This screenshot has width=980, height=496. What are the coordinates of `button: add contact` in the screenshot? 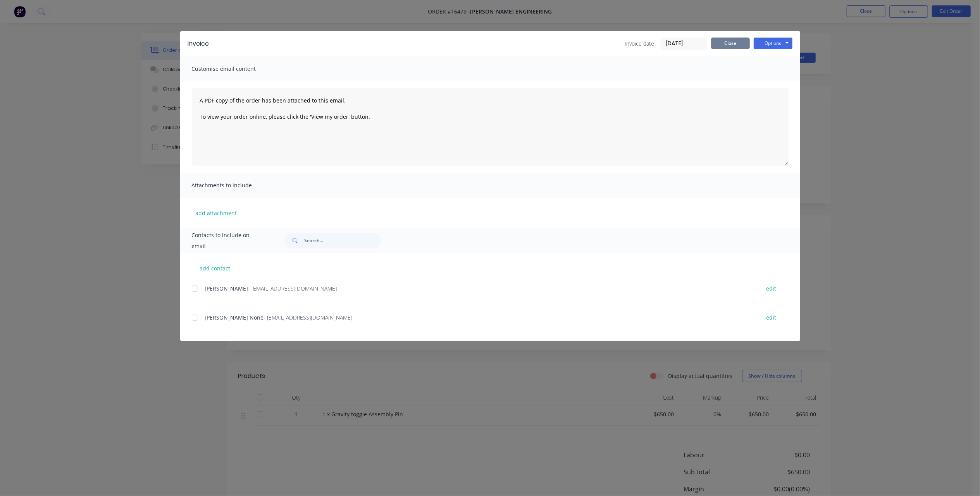 It's located at (215, 268).